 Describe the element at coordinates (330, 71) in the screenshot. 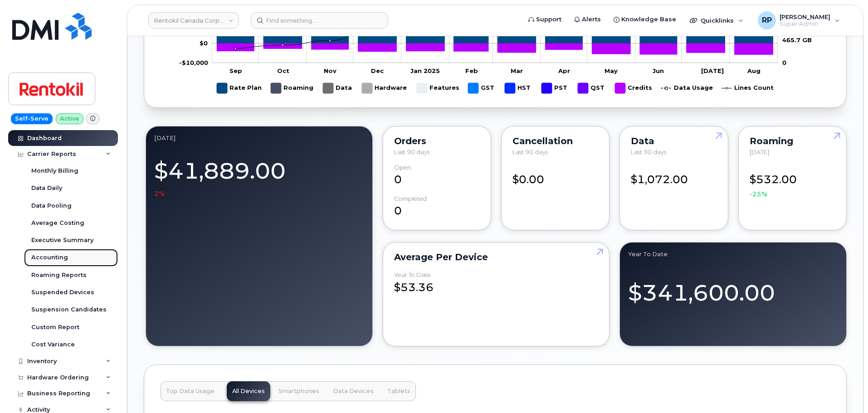

I see `tspan: Nov` at that location.